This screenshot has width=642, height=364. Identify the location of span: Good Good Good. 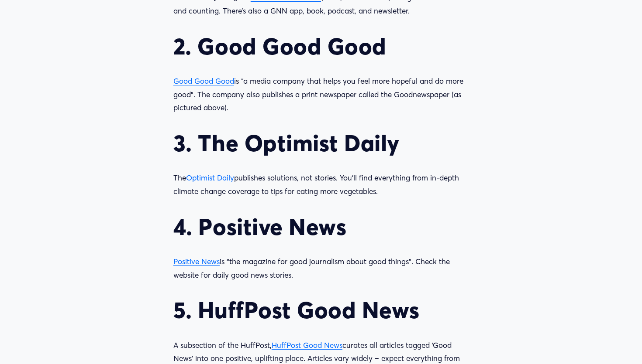
(203, 81).